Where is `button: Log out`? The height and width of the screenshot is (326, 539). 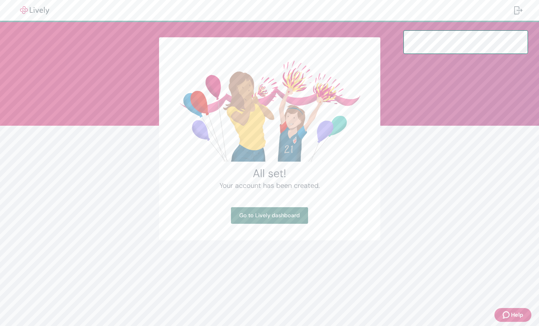 button: Log out is located at coordinates (518, 10).